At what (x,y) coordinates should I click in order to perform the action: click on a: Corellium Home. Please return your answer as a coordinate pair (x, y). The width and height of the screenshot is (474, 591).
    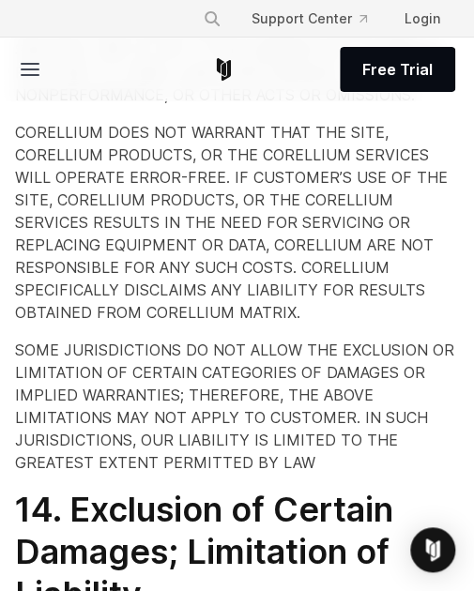
    Looking at the image, I should click on (223, 69).